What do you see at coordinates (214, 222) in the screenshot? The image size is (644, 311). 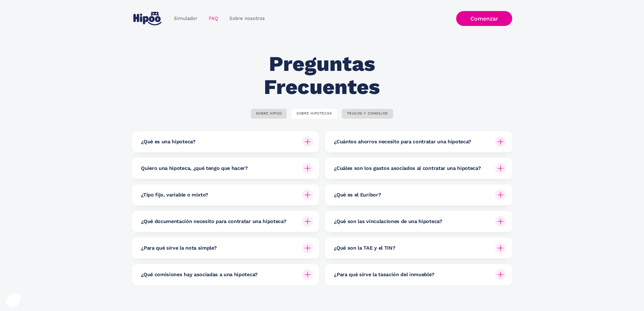 I see `h6: ¿Qué documentación necesito para contratar una hipoteca?` at bounding box center [214, 222].